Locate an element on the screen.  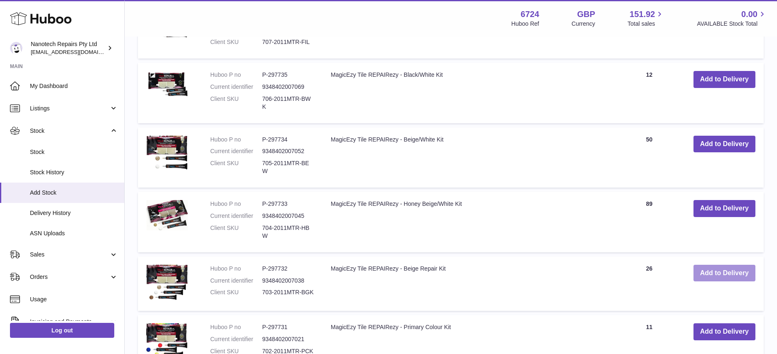
span: Usage is located at coordinates (74, 299).